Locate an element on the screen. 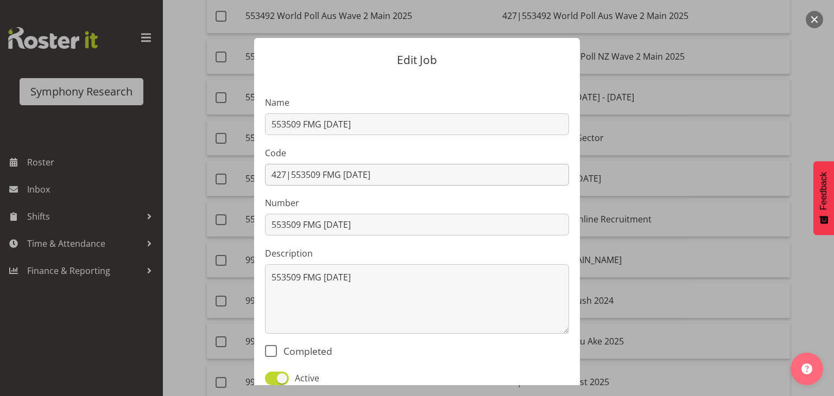 This screenshot has width=834, height=396. input: Job Code is located at coordinates (417, 175).